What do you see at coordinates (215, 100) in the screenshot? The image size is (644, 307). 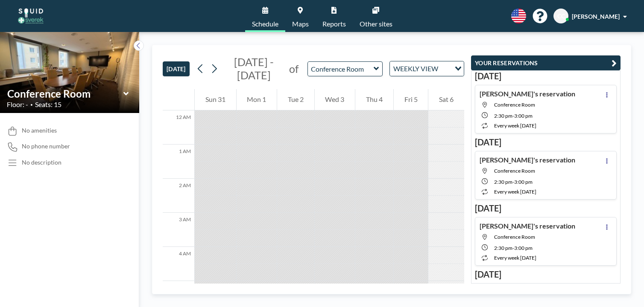 I see `div: Sun 31` at bounding box center [215, 100].